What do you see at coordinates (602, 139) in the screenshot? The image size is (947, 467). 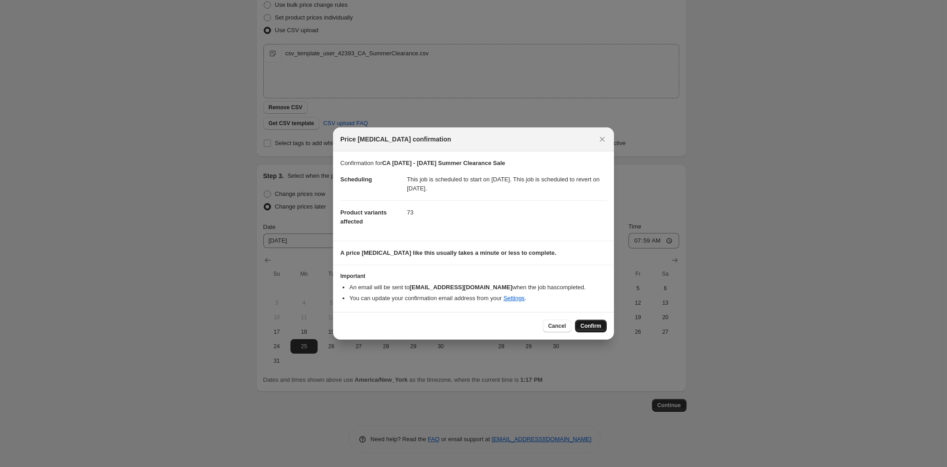 I see `button: Close` at bounding box center [602, 139].